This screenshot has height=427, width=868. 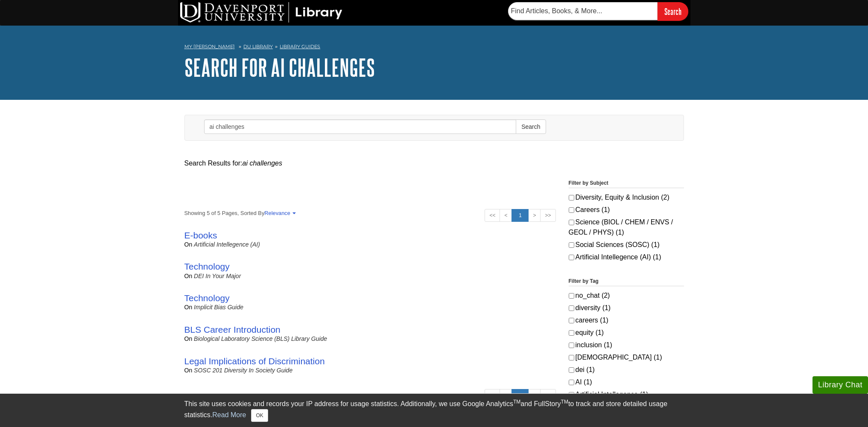 I want to click on label: Artificial Intellegence (1), so click(x=627, y=395).